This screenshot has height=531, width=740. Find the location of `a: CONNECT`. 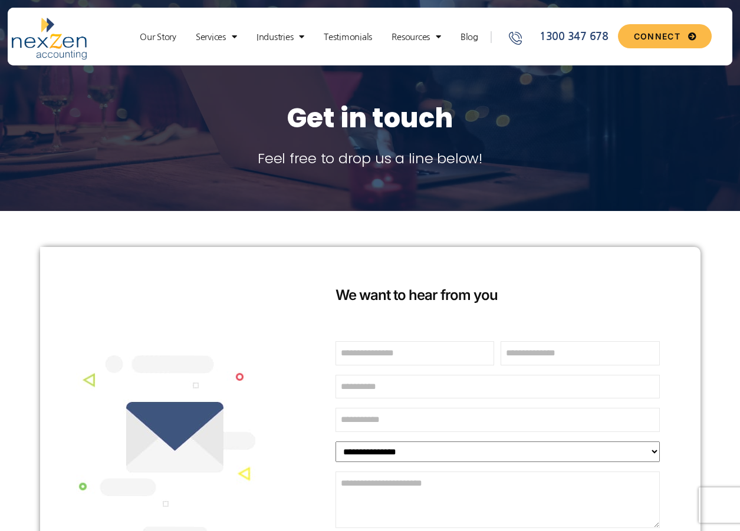

a: CONNECT is located at coordinates (664, 36).